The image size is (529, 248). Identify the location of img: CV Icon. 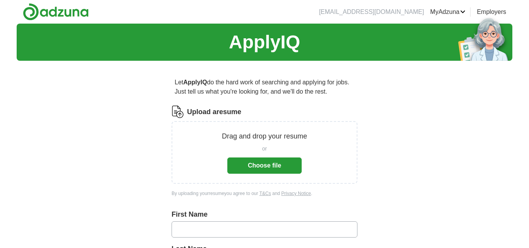
(178, 112).